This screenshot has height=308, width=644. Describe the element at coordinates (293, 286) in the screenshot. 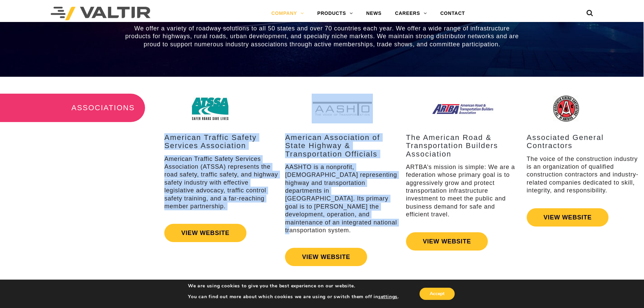

I see `p: We are using cookies to give you the best experience on our website.` at that location.